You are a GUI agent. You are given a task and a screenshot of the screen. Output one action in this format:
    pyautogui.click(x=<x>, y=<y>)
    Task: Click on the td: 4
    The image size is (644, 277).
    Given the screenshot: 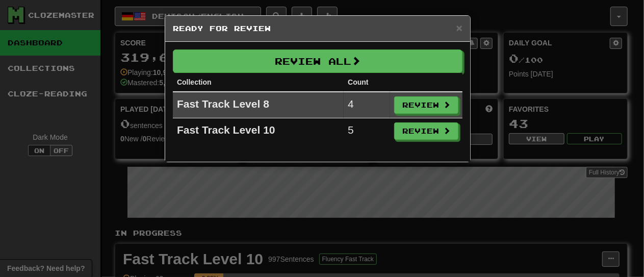 What is the action you would take?
    pyautogui.click(x=367, y=105)
    